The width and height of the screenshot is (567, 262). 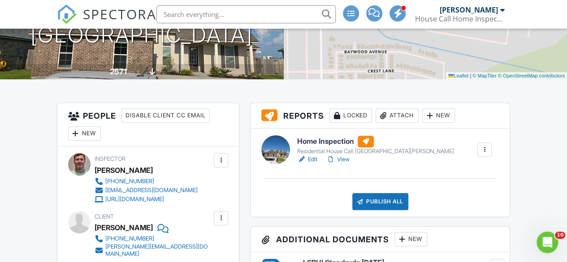 I want to click on input: Search everything..., so click(x=246, y=14).